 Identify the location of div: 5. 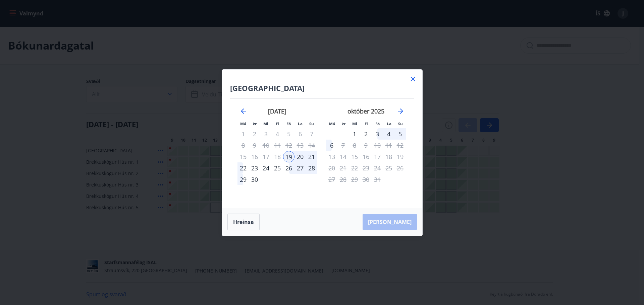
(400, 134).